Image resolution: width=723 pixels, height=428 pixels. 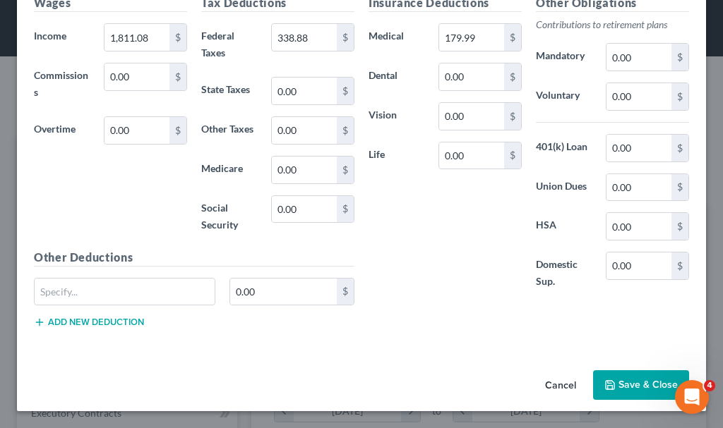 I want to click on label: Union Dues, so click(x=563, y=188).